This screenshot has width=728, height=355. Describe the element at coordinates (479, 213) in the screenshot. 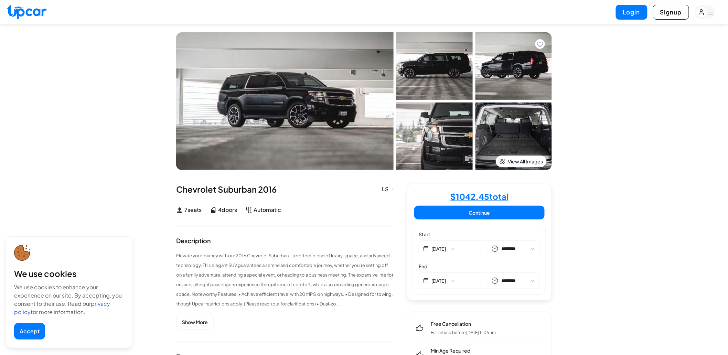

I see `button: Continue` at that location.